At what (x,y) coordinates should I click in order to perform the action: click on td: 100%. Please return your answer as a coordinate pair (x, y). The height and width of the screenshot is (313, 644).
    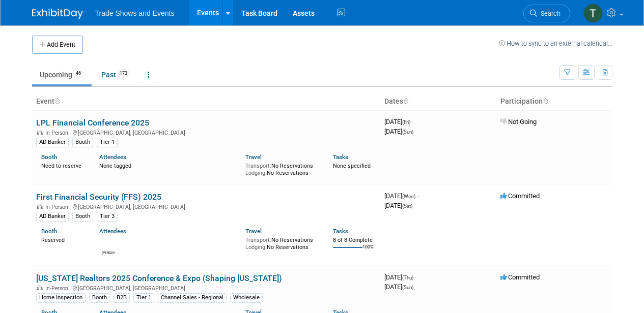
    Looking at the image, I should click on (368, 251).